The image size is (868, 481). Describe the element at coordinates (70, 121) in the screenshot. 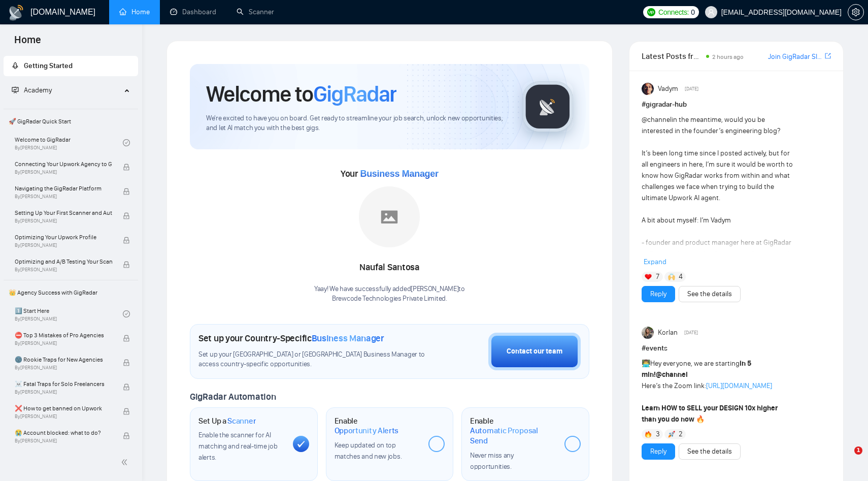

I see `span: 🚀 GigRadar Quick Start` at that location.